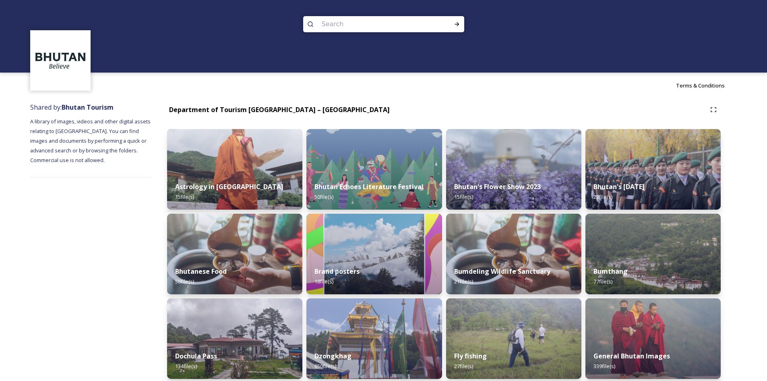  I want to click on span: 650 file(s), so click(325, 366).